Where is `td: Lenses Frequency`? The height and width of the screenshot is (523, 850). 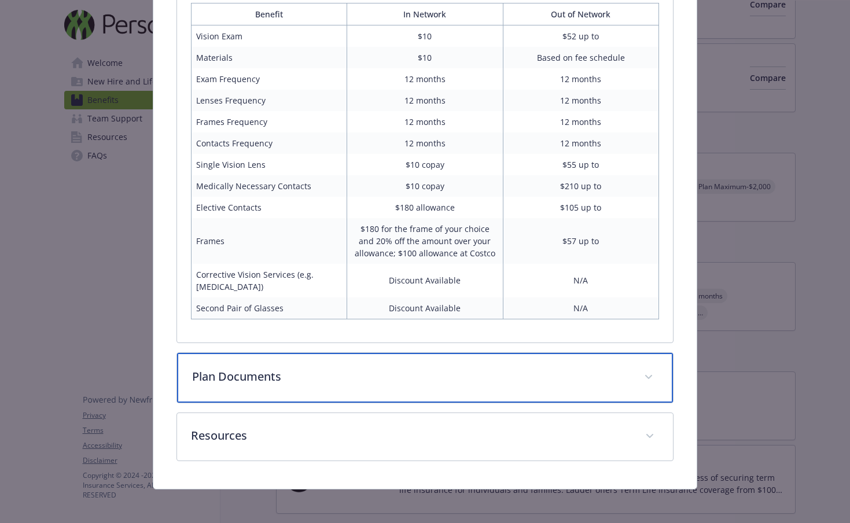 td: Lenses Frequency is located at coordinates (269, 100).